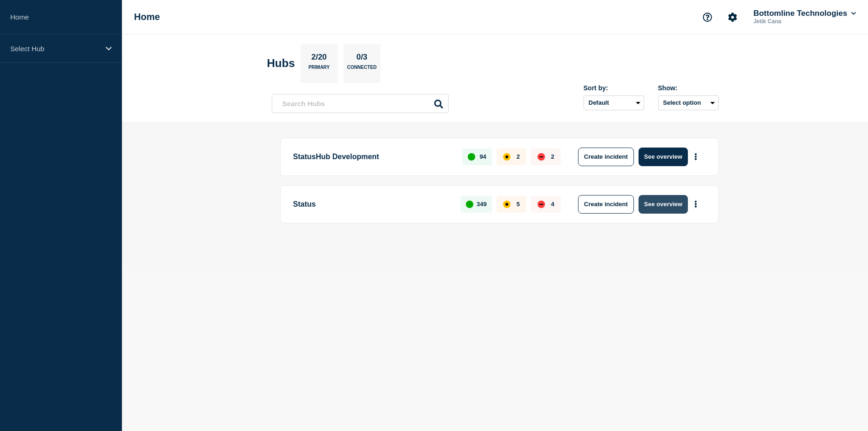 The width and height of the screenshot is (868, 431). Describe the element at coordinates (360, 103) in the screenshot. I see `input: Search Hubs` at that location.